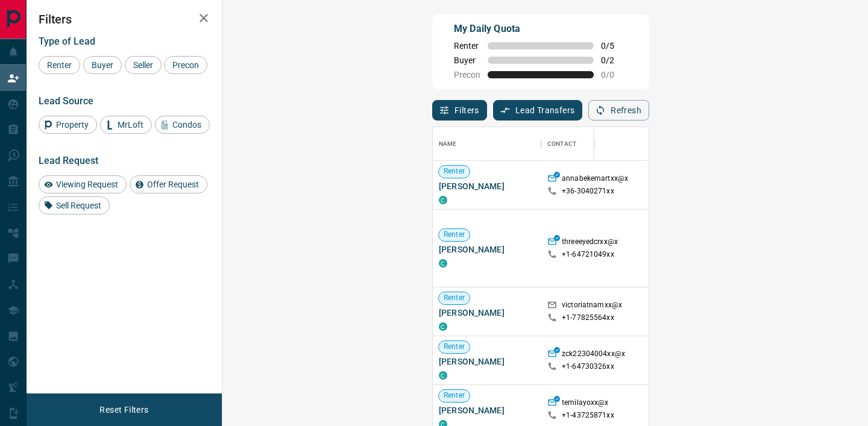 The width and height of the screenshot is (868, 426). Describe the element at coordinates (588, 366) in the screenshot. I see `p: +1- 64730326xx` at that location.